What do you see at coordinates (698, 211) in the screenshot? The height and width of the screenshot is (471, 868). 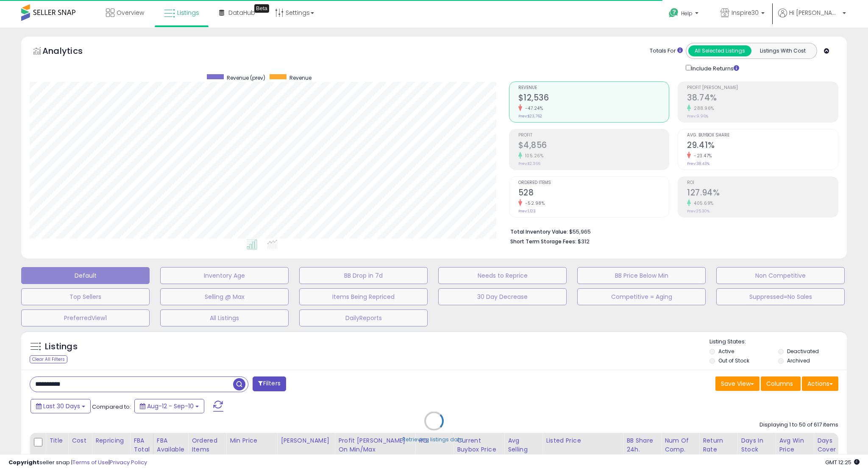 I see `small: Prev: 25.30%` at bounding box center [698, 211].